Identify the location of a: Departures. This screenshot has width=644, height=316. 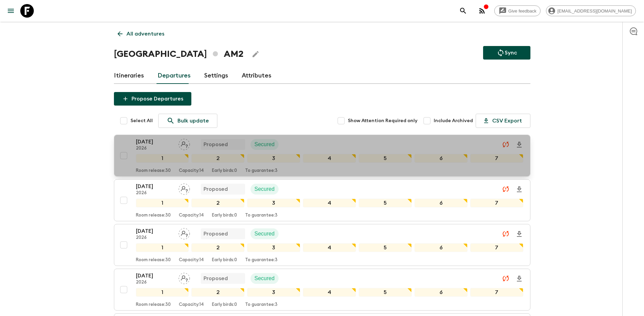
(174, 76).